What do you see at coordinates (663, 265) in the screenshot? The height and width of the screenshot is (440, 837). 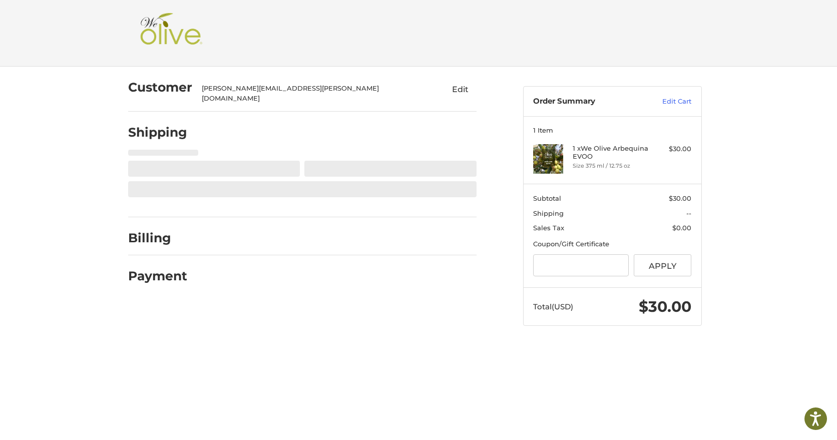 I see `button: Apply` at bounding box center [663, 265].